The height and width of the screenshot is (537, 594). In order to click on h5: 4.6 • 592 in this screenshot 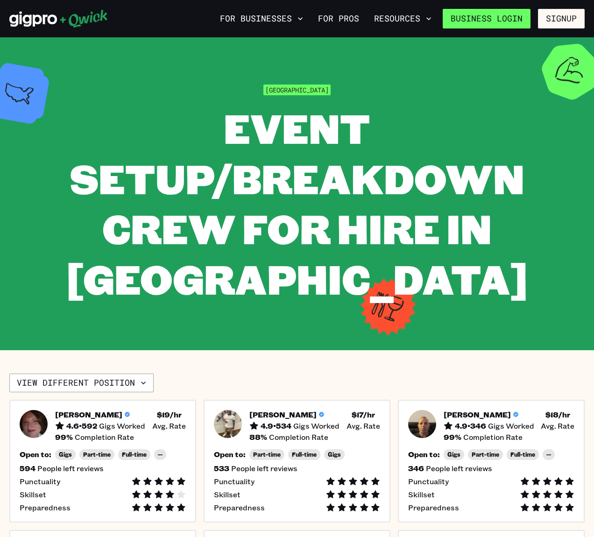, I will do `click(82, 426)`.